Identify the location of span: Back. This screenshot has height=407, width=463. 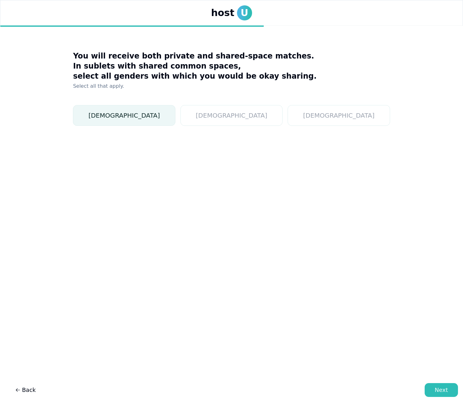
(25, 390).